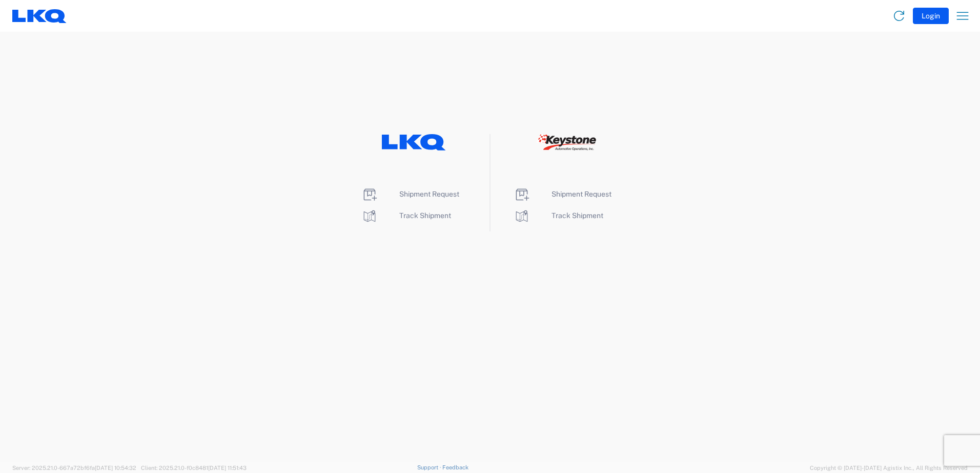 Image resolution: width=980 pixels, height=473 pixels. What do you see at coordinates (931, 16) in the screenshot?
I see `button: Login` at bounding box center [931, 16].